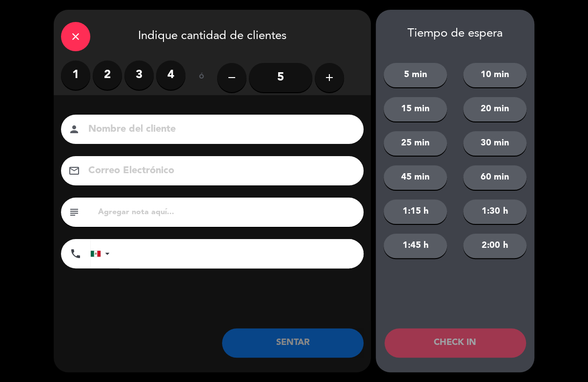 The height and width of the screenshot is (382, 588). What do you see at coordinates (455, 343) in the screenshot?
I see `button: CHECK IN` at bounding box center [455, 343].